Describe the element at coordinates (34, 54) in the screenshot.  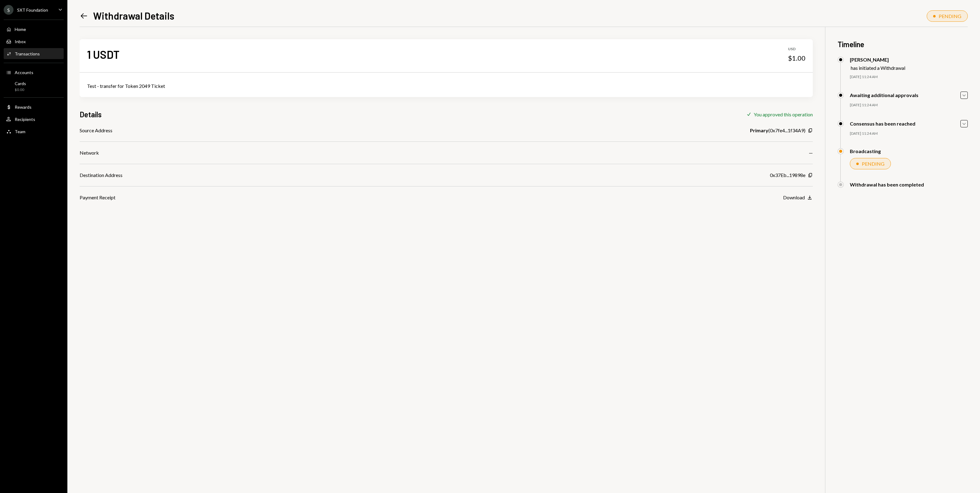
I see `a: Transactions` at that location.